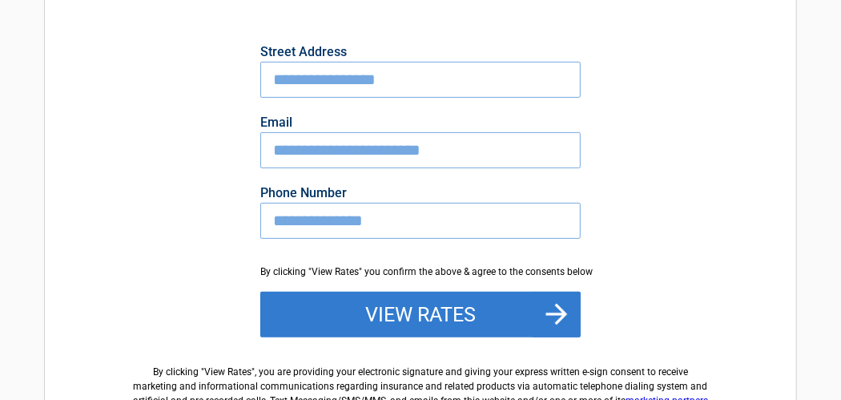 The width and height of the screenshot is (841, 400). Describe the element at coordinates (420, 315) in the screenshot. I see `button: View Rates` at that location.